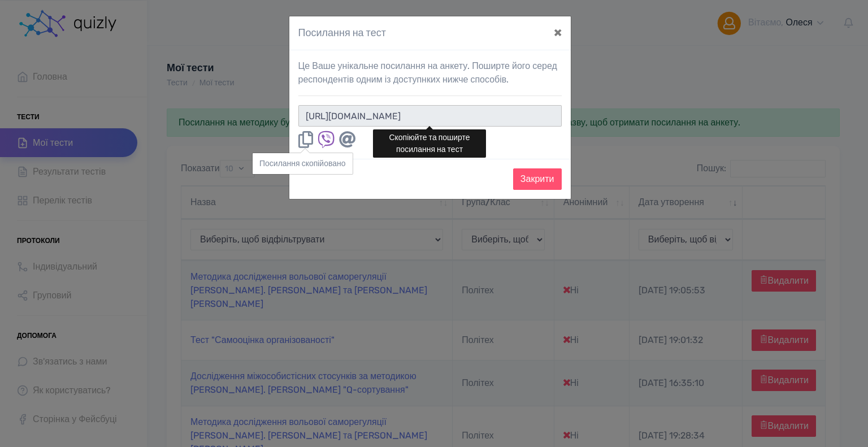 The height and width of the screenshot is (447, 868). What do you see at coordinates (303, 163) in the screenshot?
I see `div: Посилання скопiйовано` at bounding box center [303, 163].